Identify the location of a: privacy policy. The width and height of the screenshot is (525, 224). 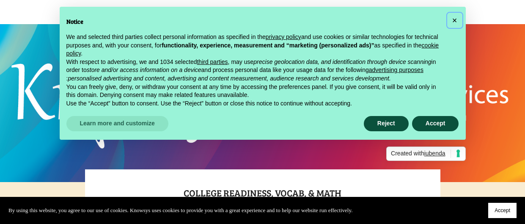
(283, 37).